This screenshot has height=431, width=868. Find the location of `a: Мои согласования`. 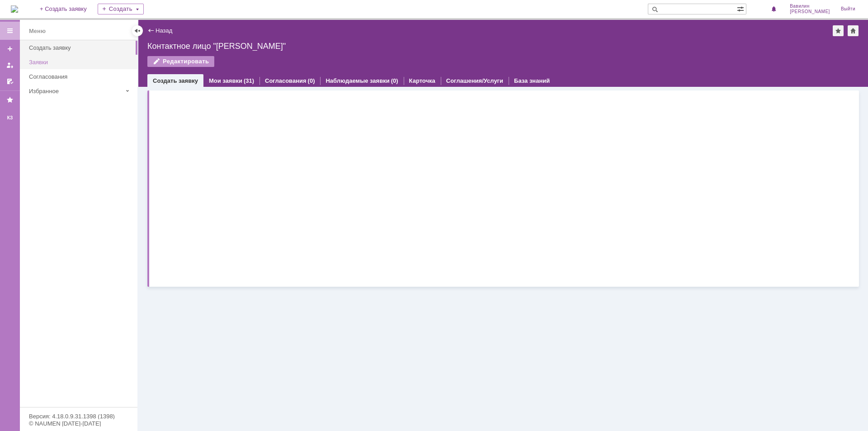

a: Мои согласования is located at coordinates (10, 81).